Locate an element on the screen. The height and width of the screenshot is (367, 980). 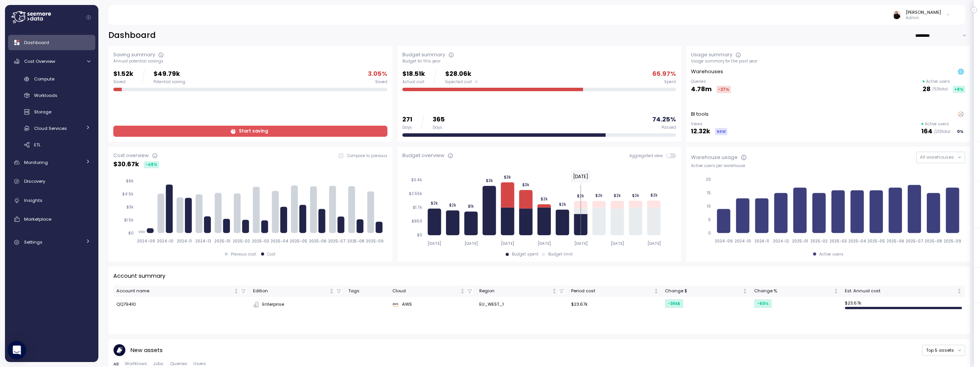
div: -60 % is located at coordinates (763, 304).